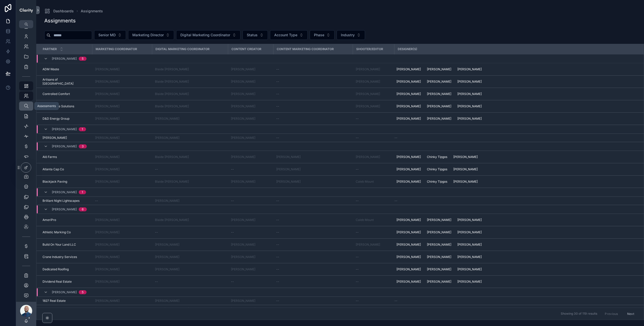 The image size is (644, 326). What do you see at coordinates (365, 219) in the screenshot?
I see `span: Caleb Mount` at bounding box center [365, 219].